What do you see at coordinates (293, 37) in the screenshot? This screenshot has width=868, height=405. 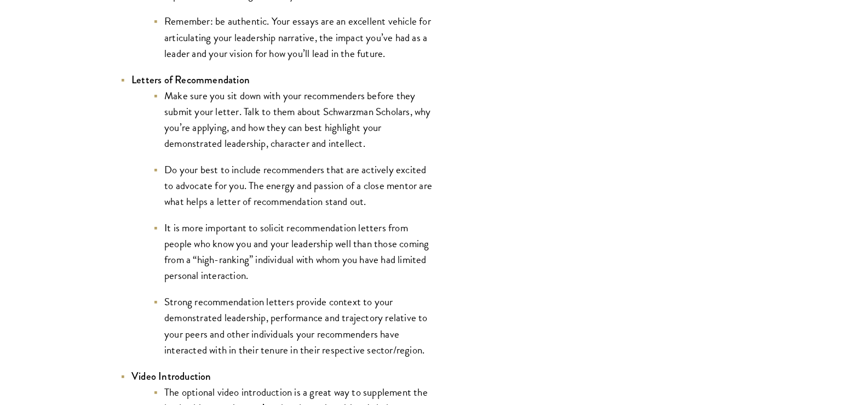 I see `li: Remember: be authentic. Your essays are an excellent vehicle for articulating your leadership nar...` at bounding box center [293, 37].